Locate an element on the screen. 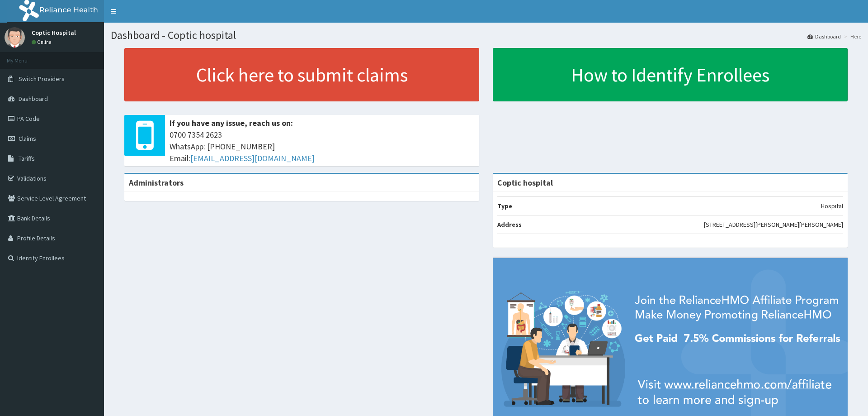 This screenshot has height=416, width=868. b: Type is located at coordinates (505, 206).